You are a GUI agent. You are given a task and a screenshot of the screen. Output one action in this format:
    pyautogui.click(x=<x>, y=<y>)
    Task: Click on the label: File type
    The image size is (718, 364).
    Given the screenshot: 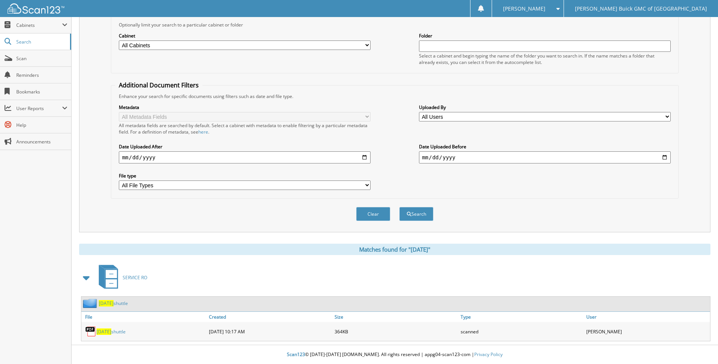 What is the action you would take?
    pyautogui.click(x=245, y=176)
    